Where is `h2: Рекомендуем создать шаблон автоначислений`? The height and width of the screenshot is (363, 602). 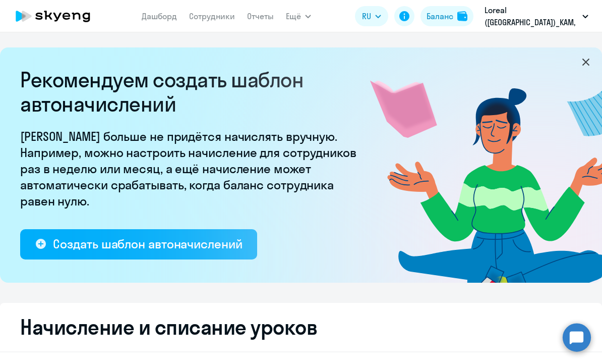
h2: Рекомендуем создать шаблон автоначислений is located at coordinates (192, 92).